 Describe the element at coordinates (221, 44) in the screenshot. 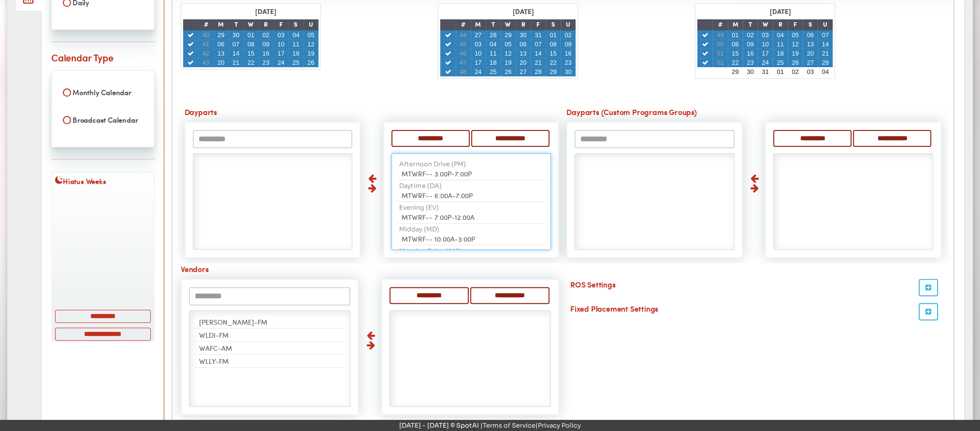

I see `td: 06` at that location.